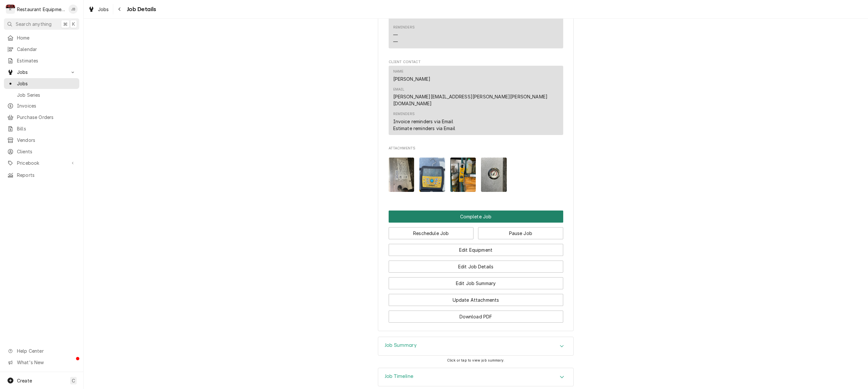 The width and height of the screenshot is (868, 389). I want to click on div: Attachments, so click(476, 171).